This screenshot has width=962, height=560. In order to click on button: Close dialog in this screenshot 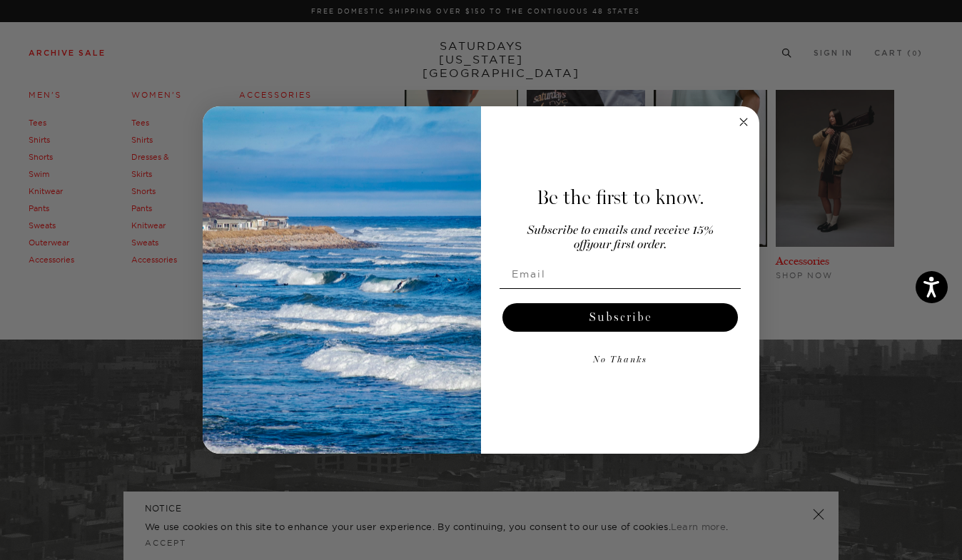, I will do `click(744, 122)`.